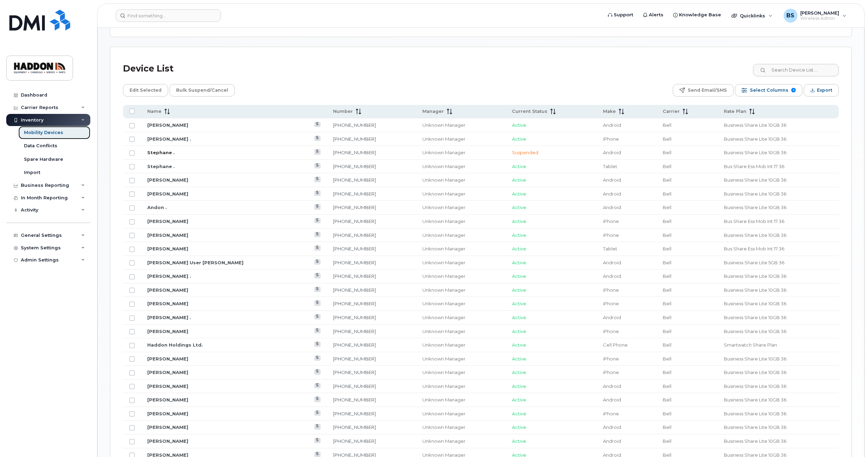 Image resolution: width=868 pixels, height=457 pixels. Describe the element at coordinates (707, 90) in the screenshot. I see `span: Send Email/SMS` at that location.